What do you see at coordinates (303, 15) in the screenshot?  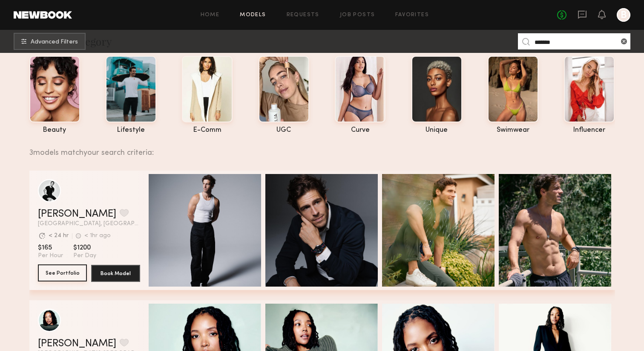 I see `a: Requests` at bounding box center [303, 15].